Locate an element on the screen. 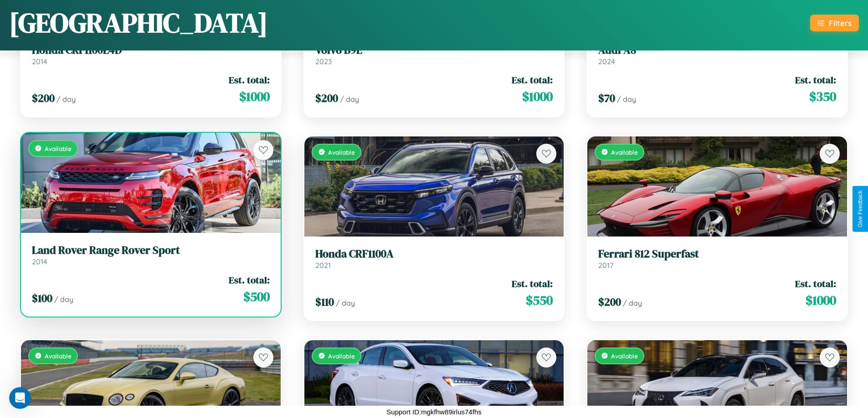  h3: Land Rover Range Rover Sport is located at coordinates (151, 250).